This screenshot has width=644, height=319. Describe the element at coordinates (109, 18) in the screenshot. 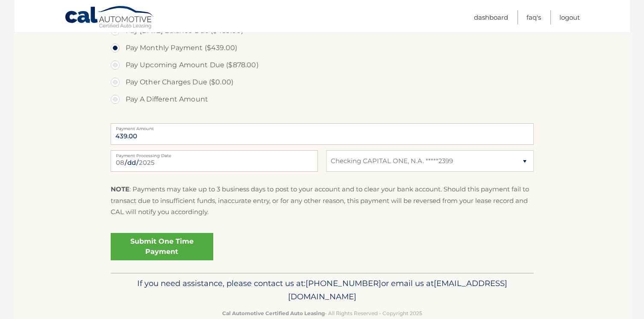

I see `a: Cal Automotive` at that location.